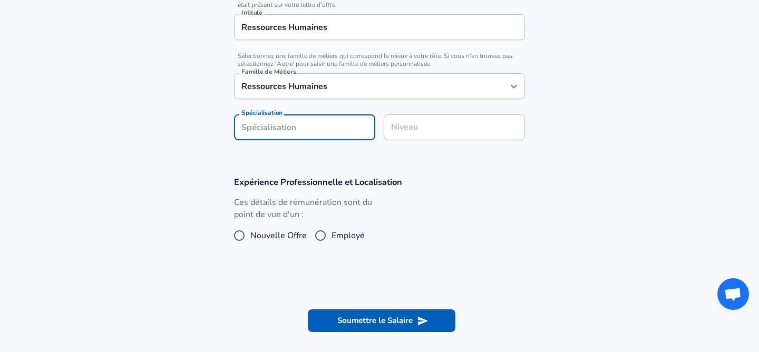 The image size is (759, 352). What do you see at coordinates (305, 209) in the screenshot?
I see `label: Ces détails de rémunération sont du point de vue d'un :` at bounding box center [305, 209].